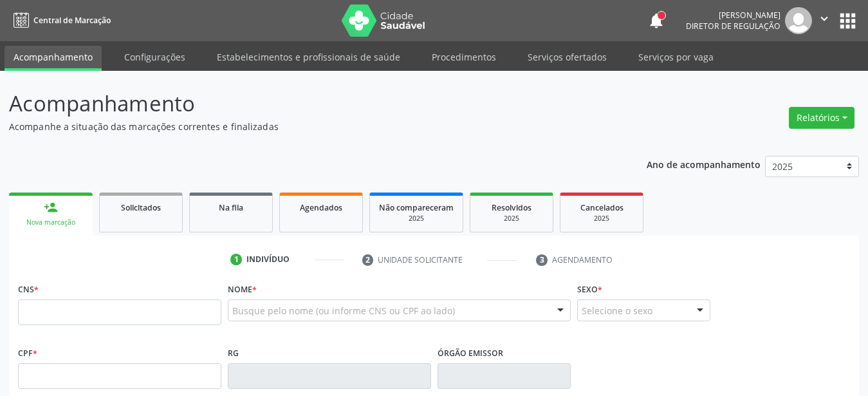 Image resolution: width=868 pixels, height=396 pixels. Describe the element at coordinates (822, 118) in the screenshot. I see `button: Relatórios` at that location.